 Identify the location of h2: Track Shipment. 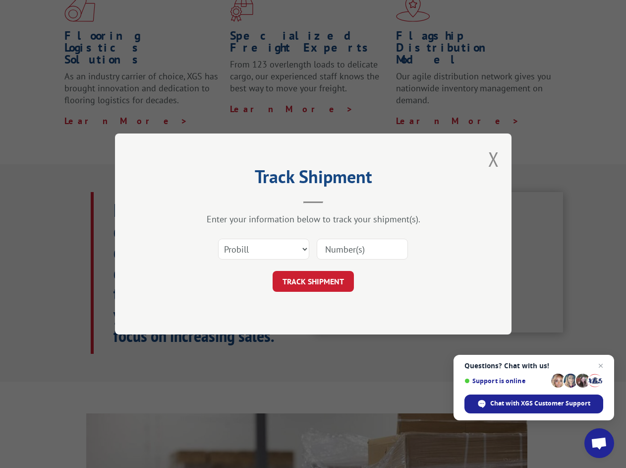
(313, 179).